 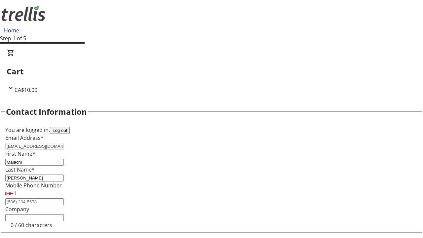 I want to click on tr-character-limit: 0 / 60 characters, so click(x=31, y=225).